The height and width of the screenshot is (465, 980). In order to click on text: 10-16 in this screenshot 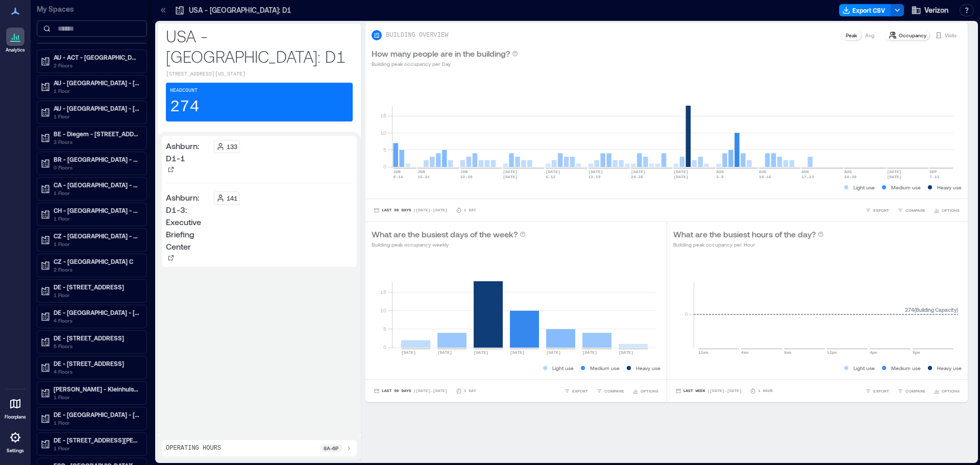, I will do `click(766, 177)`.